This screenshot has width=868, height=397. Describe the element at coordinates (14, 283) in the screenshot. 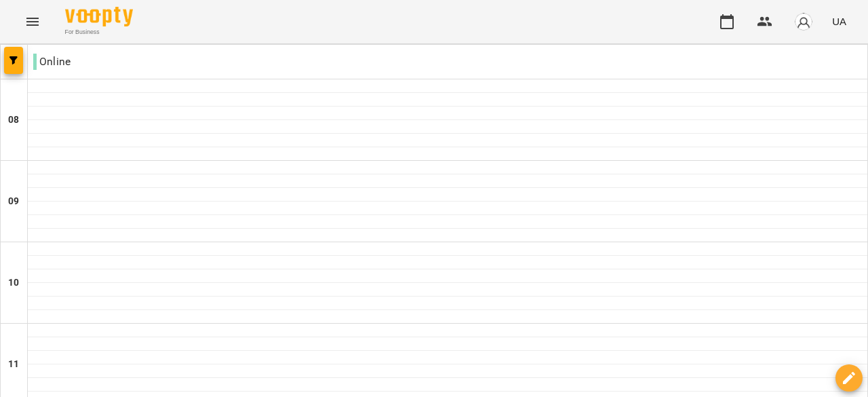

I see `h6: 10` at that location.